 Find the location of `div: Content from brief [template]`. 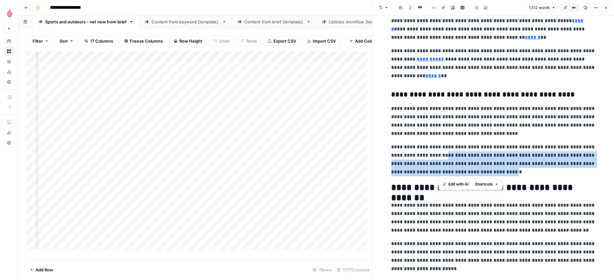

div: Content from brief [template] is located at coordinates (274, 22).